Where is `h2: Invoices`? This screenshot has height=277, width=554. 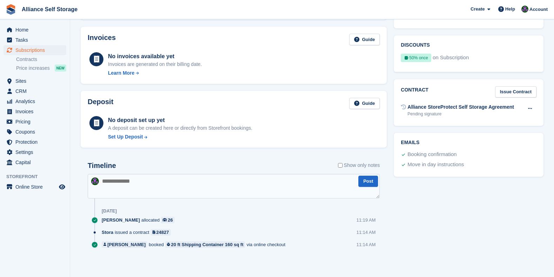
h2: Invoices is located at coordinates (102, 39).